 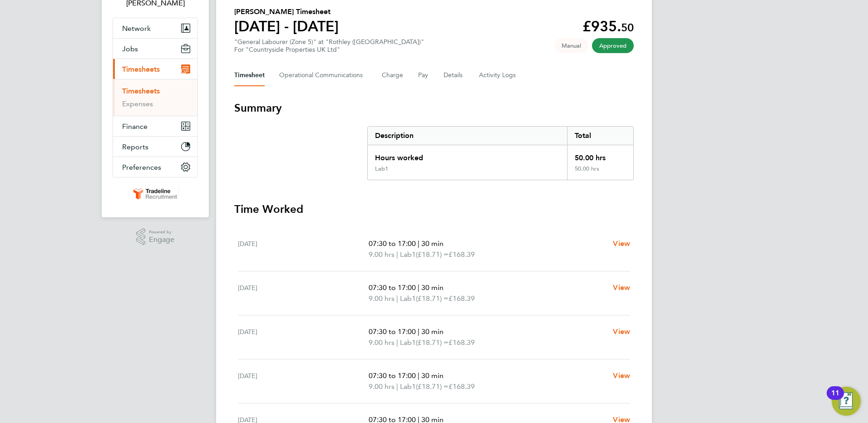 I want to click on button: Charge, so click(x=393, y=75).